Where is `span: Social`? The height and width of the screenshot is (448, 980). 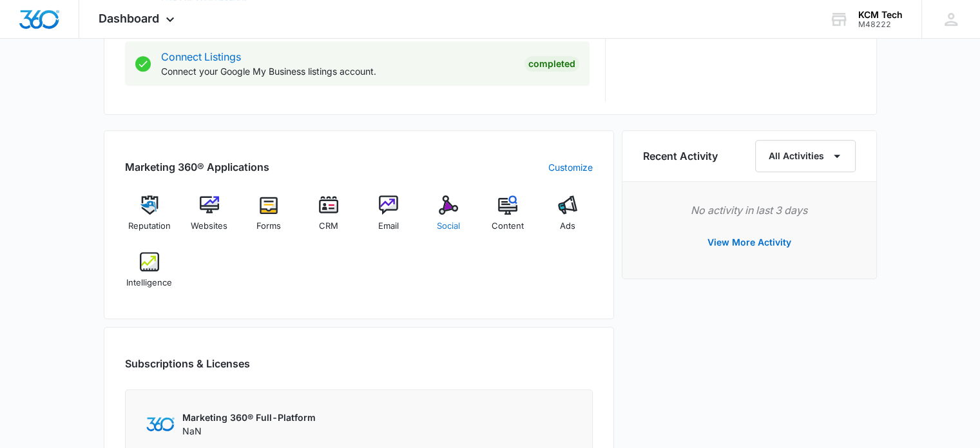 span: Social is located at coordinates (449, 226).